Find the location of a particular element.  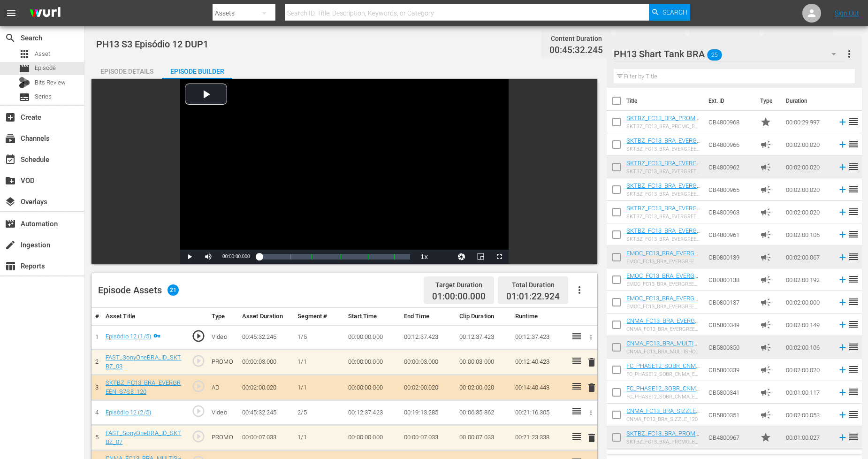

td: 00:12:40.423 is located at coordinates (539, 362).